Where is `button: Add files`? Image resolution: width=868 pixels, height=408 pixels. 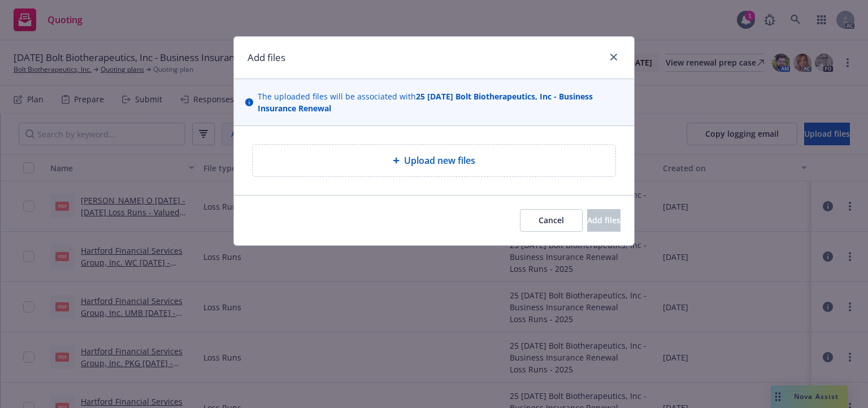 button: Add files is located at coordinates (603, 220).